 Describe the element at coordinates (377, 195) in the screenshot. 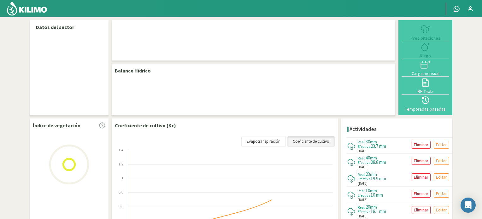

I see `span: 10 mm` at that location.